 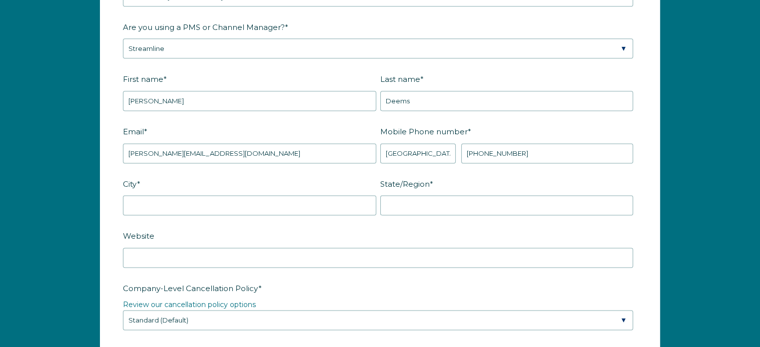 What do you see at coordinates (190, 288) in the screenshot?
I see `span: Company-Level Cancellation Policy` at bounding box center [190, 288].